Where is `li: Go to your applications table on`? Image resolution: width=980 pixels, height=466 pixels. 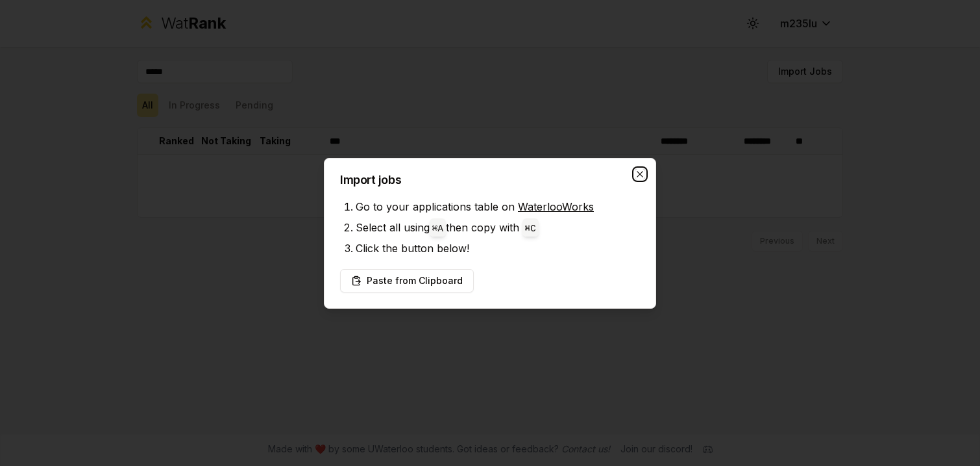
li: Go to your applications table on is located at coordinates (497, 207).